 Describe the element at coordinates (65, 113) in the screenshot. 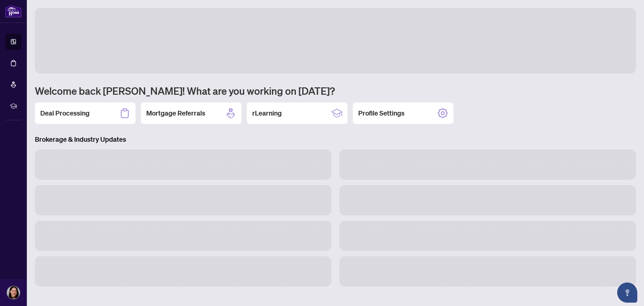

I see `h2: Deal Processing` at that location.